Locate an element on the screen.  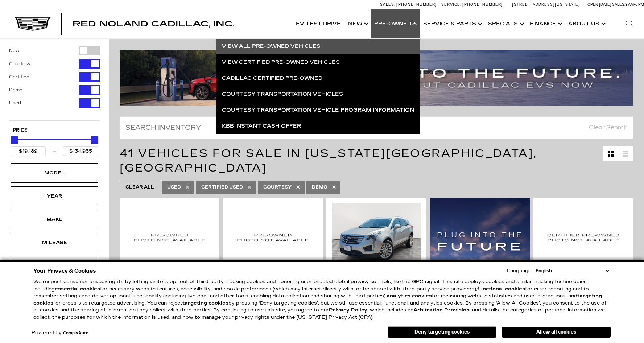
span: Your Privacy & Cookies is located at coordinates (65, 270).